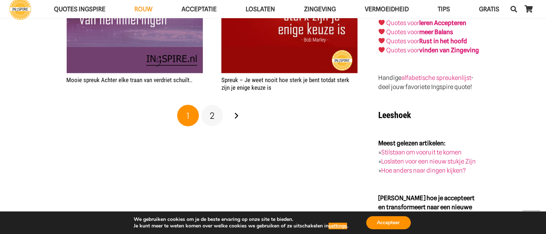  What do you see at coordinates (144, 9) in the screenshot?
I see `span: ROUW` at bounding box center [144, 9].